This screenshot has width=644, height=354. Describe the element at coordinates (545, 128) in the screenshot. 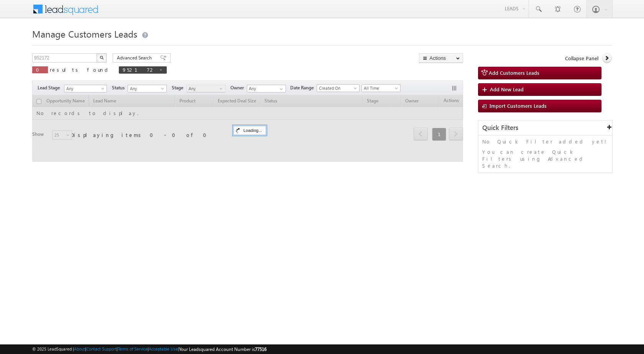

I see `div: Quick Filters` at that location.